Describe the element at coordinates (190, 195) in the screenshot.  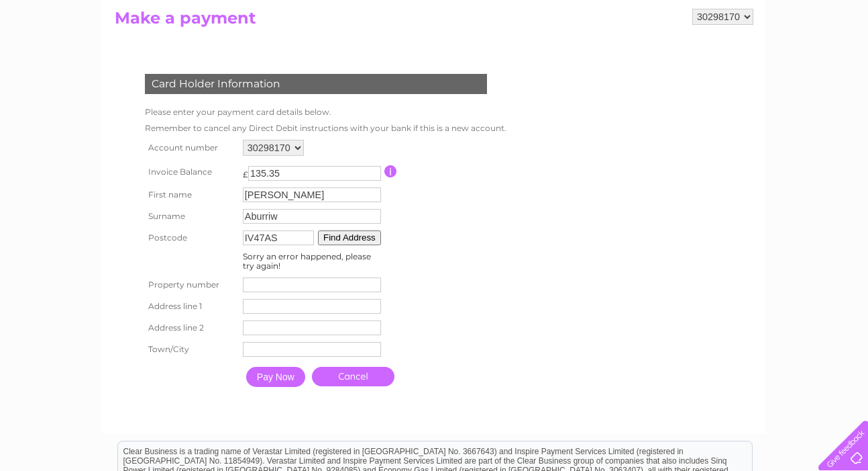
I see `th: First name` at that location.